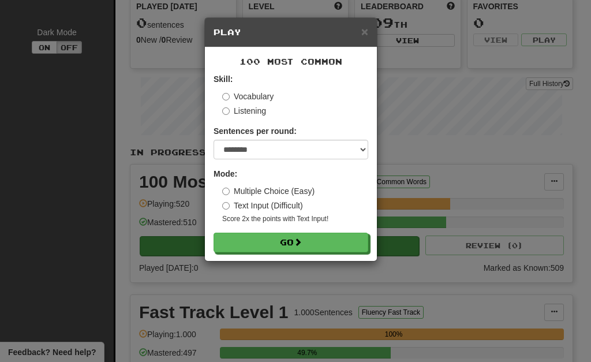  What do you see at coordinates (244, 111) in the screenshot?
I see `label: Listening` at bounding box center [244, 111].